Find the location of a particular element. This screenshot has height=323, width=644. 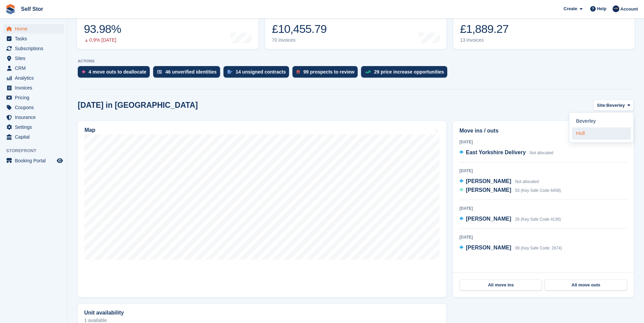

span: CRM is located at coordinates (35, 68).